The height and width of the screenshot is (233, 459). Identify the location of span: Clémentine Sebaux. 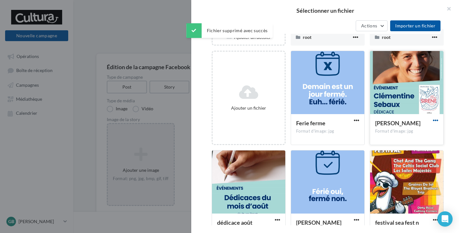
(398, 123).